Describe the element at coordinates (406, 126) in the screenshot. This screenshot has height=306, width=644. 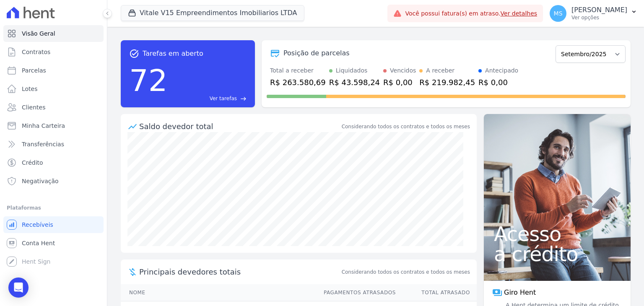
I see `div: Considerando todos os contratos e todos os meses` at that location.